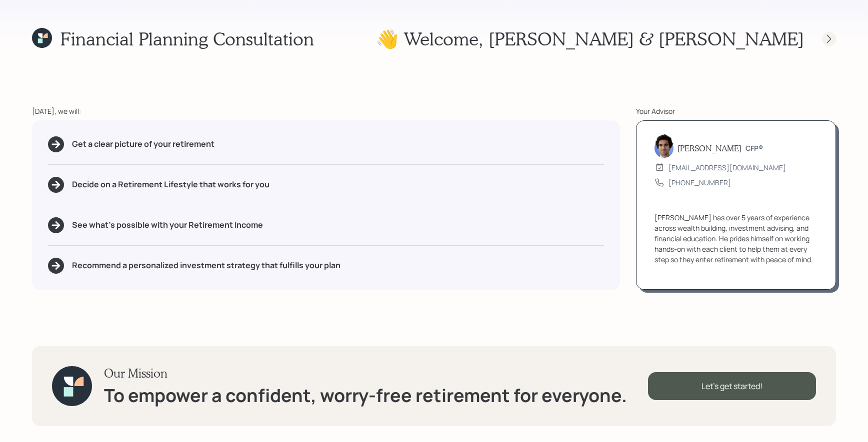 The image size is (868, 442). What do you see at coordinates (664, 146) in the screenshot?
I see `img: harrison-schaefer-headshot-2.png` at bounding box center [664, 146].